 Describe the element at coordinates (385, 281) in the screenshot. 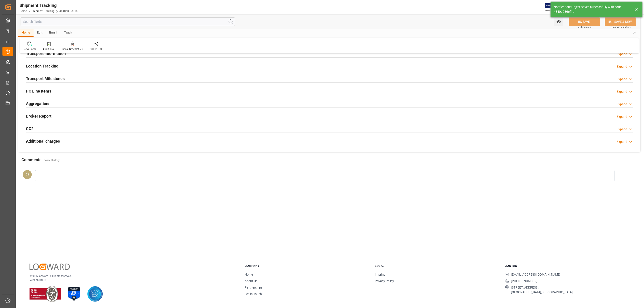

I see `a: Privacy Policy` at that location.